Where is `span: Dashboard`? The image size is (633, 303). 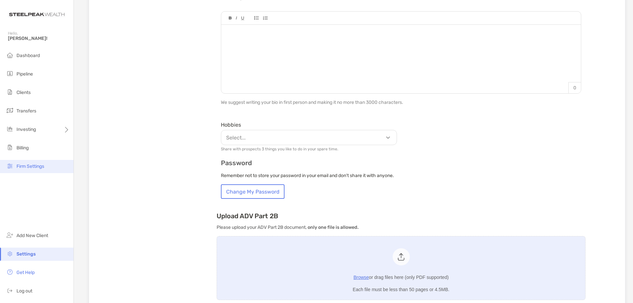 span: Dashboard is located at coordinates (28, 55).